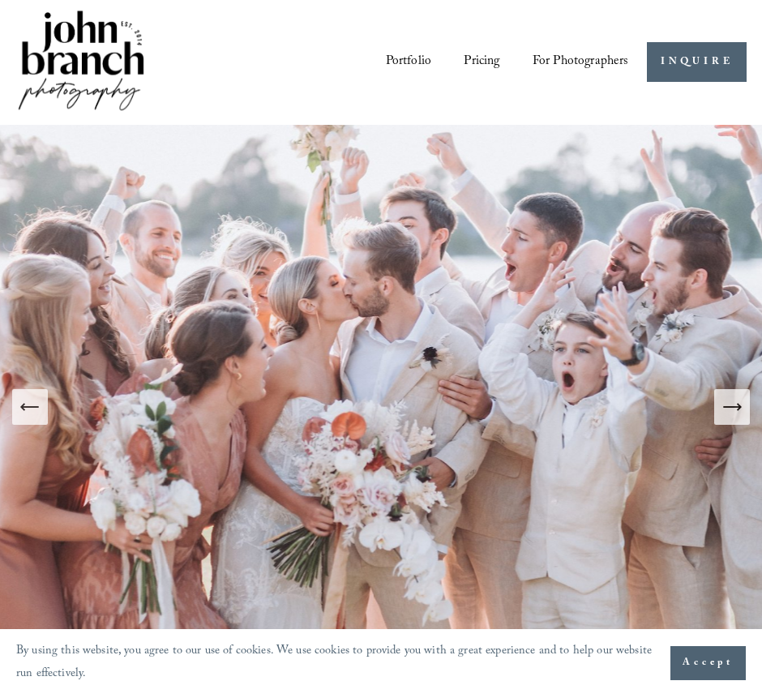 The width and height of the screenshot is (762, 698). What do you see at coordinates (696, 62) in the screenshot?
I see `a: INQUIRE` at bounding box center [696, 62].